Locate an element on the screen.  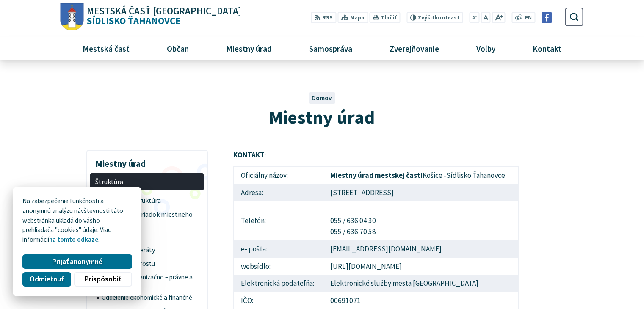
span: Voľby is located at coordinates (486, 48).